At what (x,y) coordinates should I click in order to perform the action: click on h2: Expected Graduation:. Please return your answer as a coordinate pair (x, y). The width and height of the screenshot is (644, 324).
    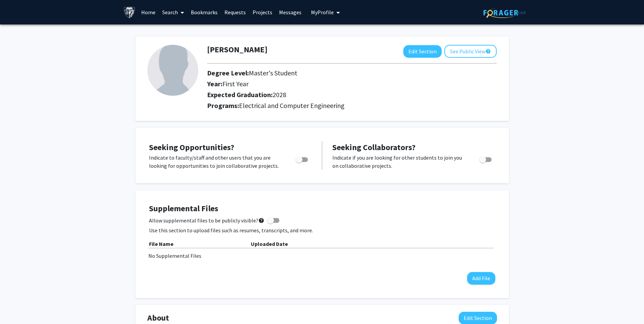
    Looking at the image, I should click on (322, 95).